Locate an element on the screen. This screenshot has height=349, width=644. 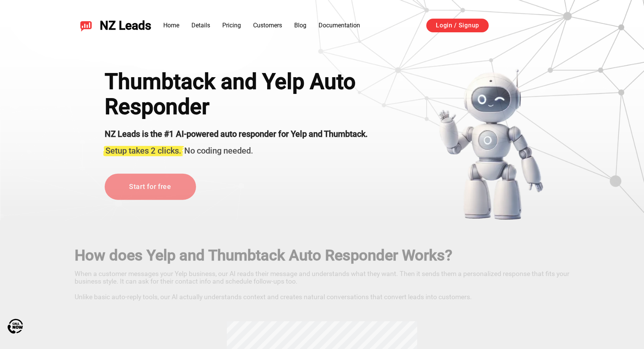
a: Blog is located at coordinates (301, 25).